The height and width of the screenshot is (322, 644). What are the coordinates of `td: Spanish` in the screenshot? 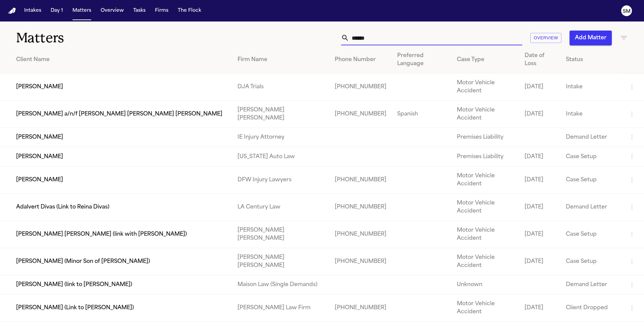 It's located at (421, 114).